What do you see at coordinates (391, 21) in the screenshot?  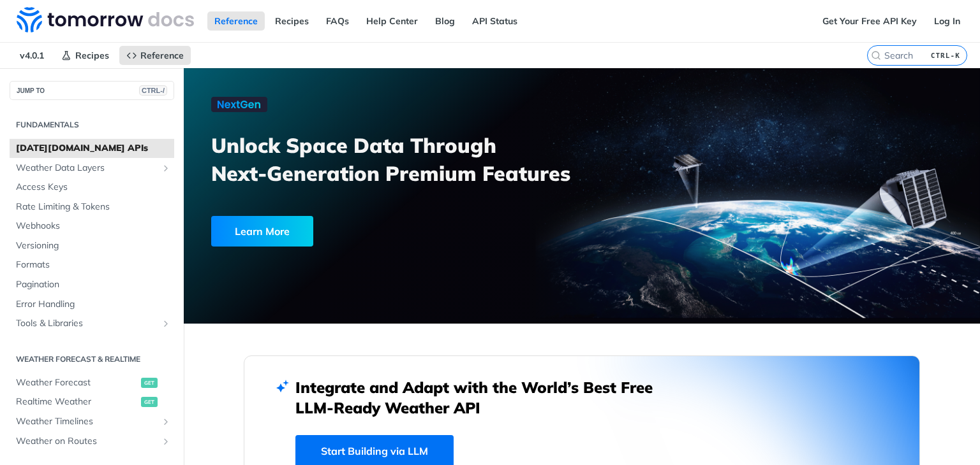 I see `a: Help Center` at bounding box center [391, 21].